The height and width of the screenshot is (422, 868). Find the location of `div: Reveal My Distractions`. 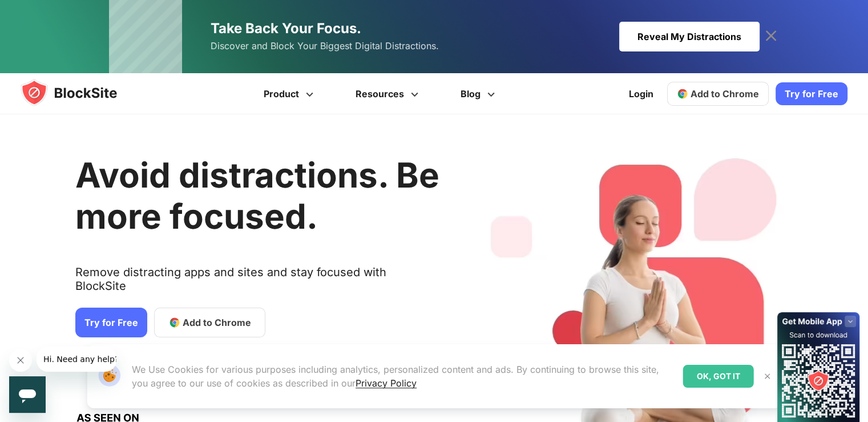

div: Reveal My Distractions is located at coordinates (689, 36).